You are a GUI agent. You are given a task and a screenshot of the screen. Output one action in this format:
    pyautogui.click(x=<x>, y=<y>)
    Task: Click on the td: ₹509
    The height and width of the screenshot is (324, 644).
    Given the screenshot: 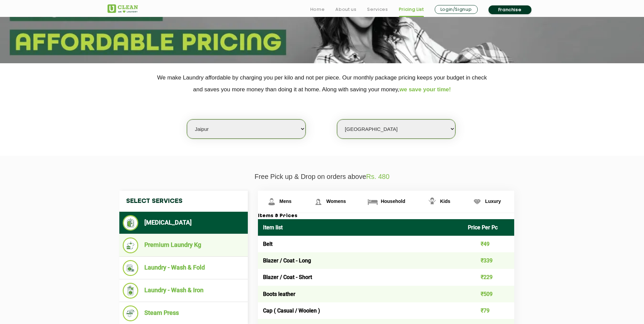 What is the action you would take?
    pyautogui.click(x=488, y=293)
    